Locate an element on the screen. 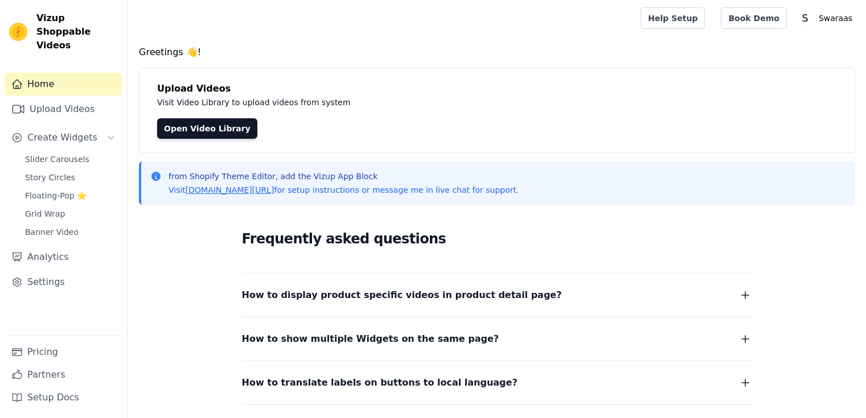 The width and height of the screenshot is (866, 418). span: Create Widgets is located at coordinates (62, 138).